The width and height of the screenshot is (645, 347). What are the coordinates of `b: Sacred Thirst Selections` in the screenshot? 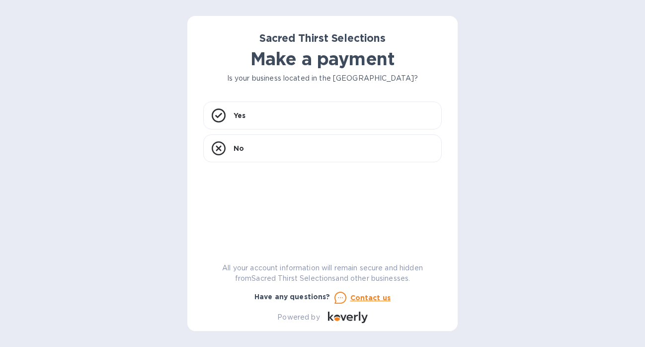 It's located at (323, 38).